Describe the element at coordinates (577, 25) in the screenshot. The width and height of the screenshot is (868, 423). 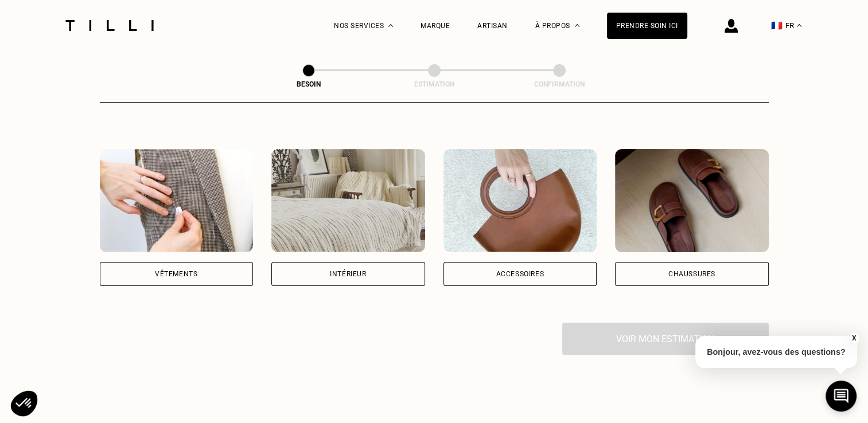
I see `img: Menu déroulant à propos` at that location.